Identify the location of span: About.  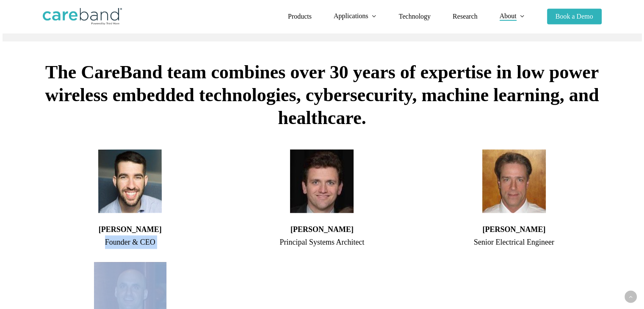
(508, 16).